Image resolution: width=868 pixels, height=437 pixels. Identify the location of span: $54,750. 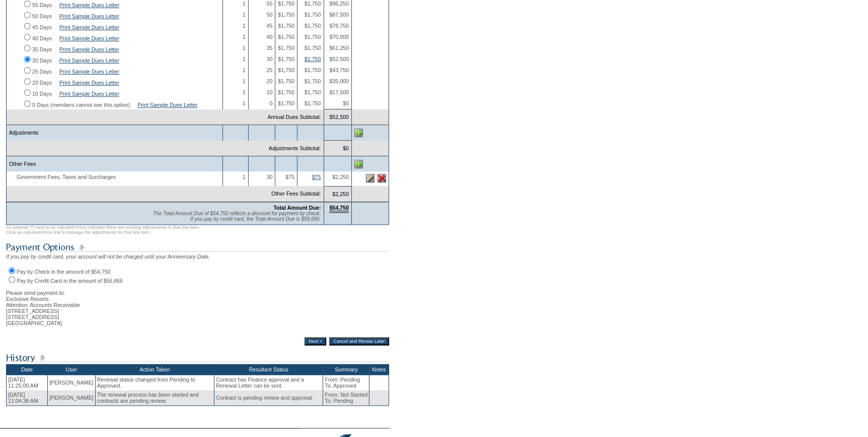
(339, 209).